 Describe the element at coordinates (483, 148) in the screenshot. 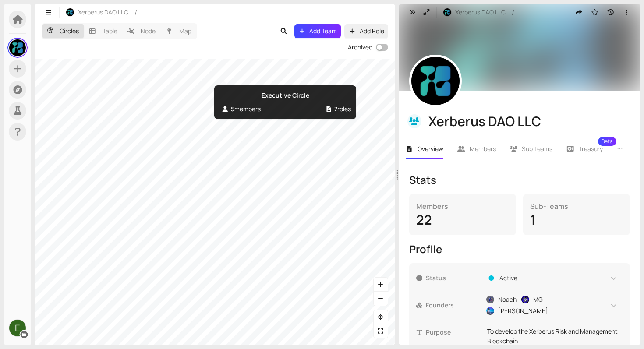

I see `span: Members` at that location.